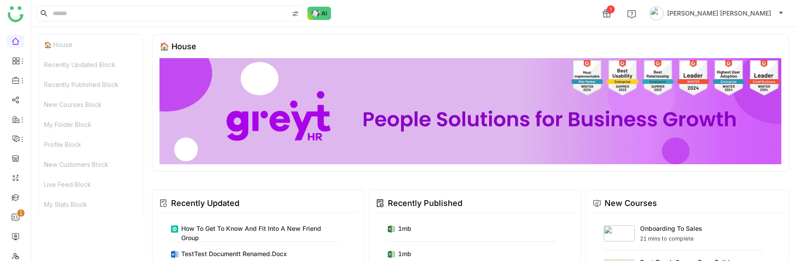 The height and width of the screenshot is (261, 796). What do you see at coordinates (91, 164) in the screenshot?
I see `div: New Customers Block` at bounding box center [91, 164].